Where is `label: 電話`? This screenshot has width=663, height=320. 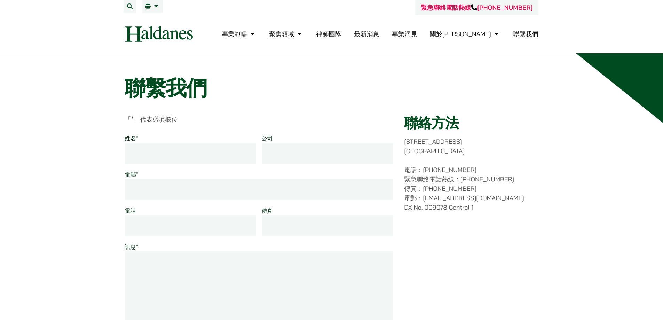 label: 電話 is located at coordinates (131, 211).